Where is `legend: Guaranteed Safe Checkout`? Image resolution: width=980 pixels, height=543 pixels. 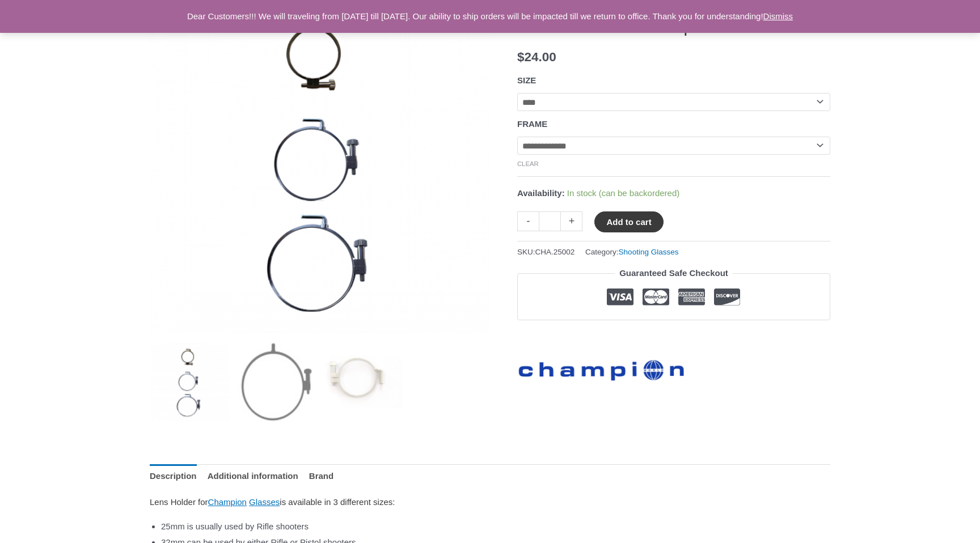 legend: Guaranteed Safe Checkout is located at coordinates (674, 274).